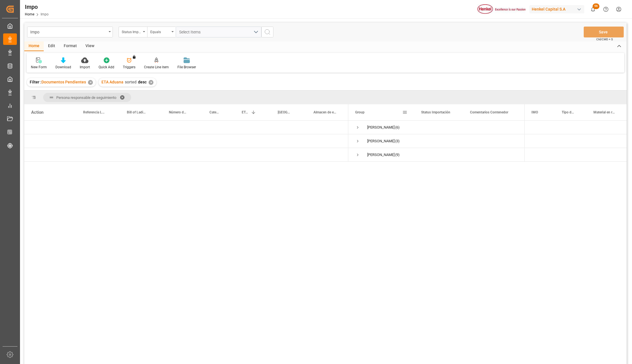  Describe the element at coordinates (157, 67) in the screenshot. I see `div: Create Line item` at that location.